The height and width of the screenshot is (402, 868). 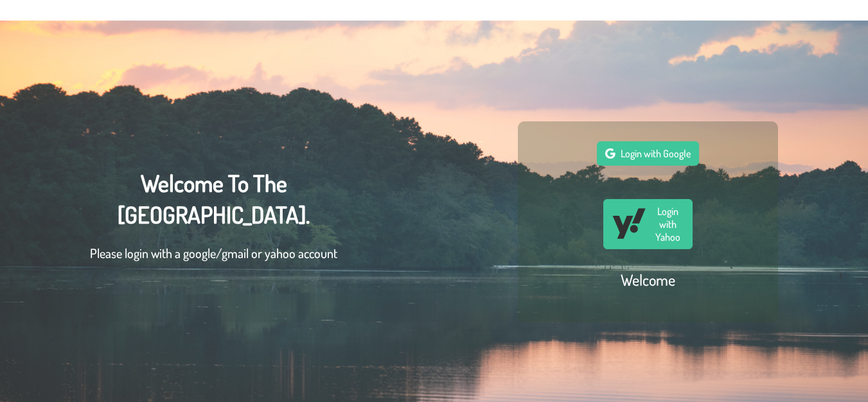 I want to click on h2: Welcome, so click(x=648, y=279).